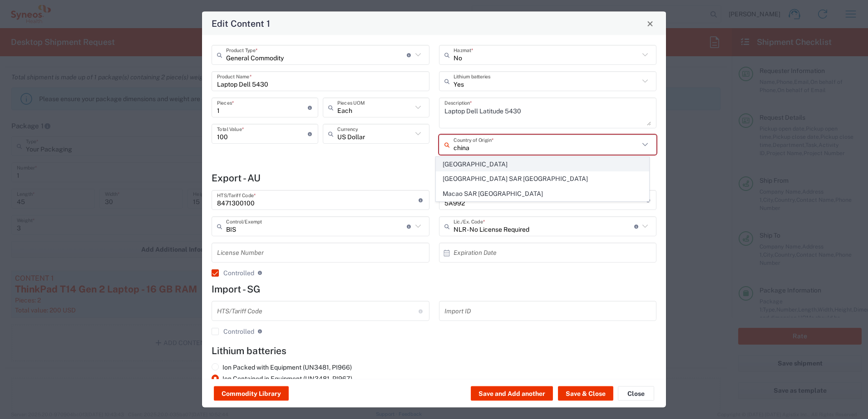  I want to click on button: Save & Close, so click(586, 393).